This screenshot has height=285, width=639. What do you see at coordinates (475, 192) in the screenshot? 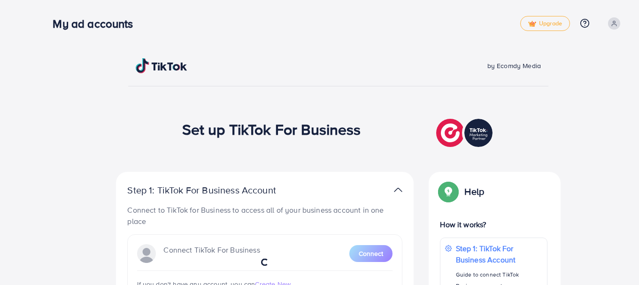
I see `p: Help` at bounding box center [475, 192].